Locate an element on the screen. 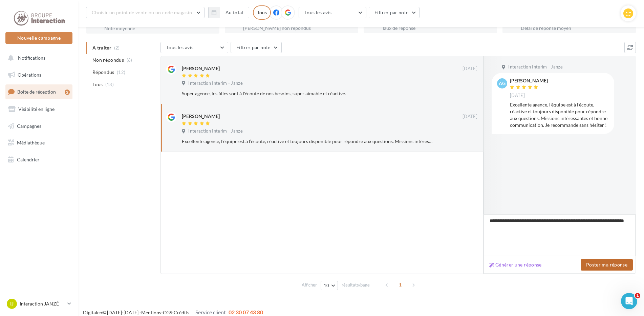 The width and height of the screenshot is (644, 316). span: (18) is located at coordinates (110, 85).